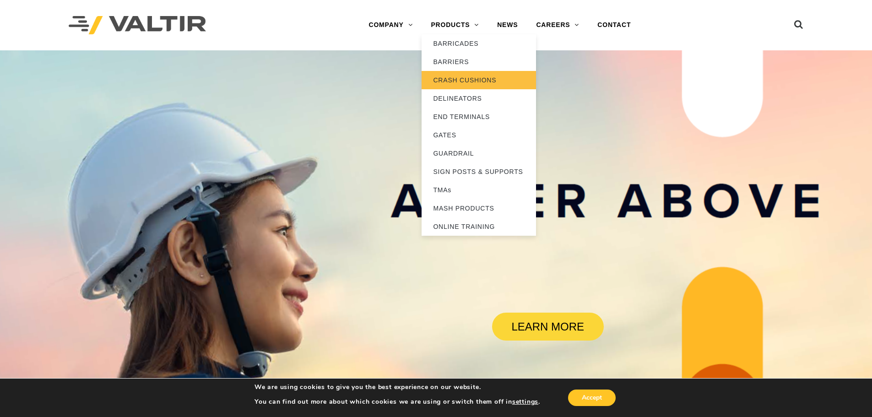 Image resolution: width=872 pixels, height=417 pixels. Describe the element at coordinates (592, 398) in the screenshot. I see `button: Accept` at that location.